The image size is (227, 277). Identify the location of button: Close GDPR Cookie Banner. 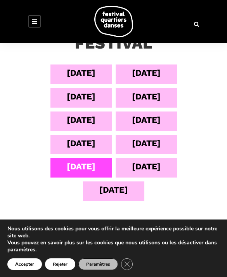
(127, 264).